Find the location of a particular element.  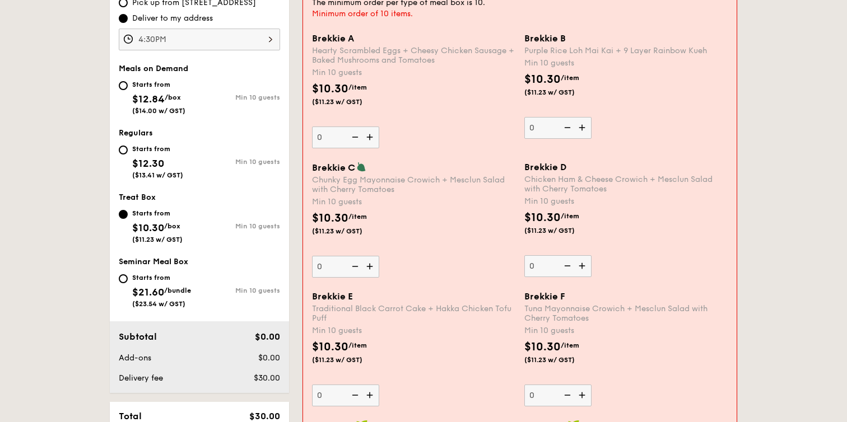

span: Regulars is located at coordinates (136, 133).